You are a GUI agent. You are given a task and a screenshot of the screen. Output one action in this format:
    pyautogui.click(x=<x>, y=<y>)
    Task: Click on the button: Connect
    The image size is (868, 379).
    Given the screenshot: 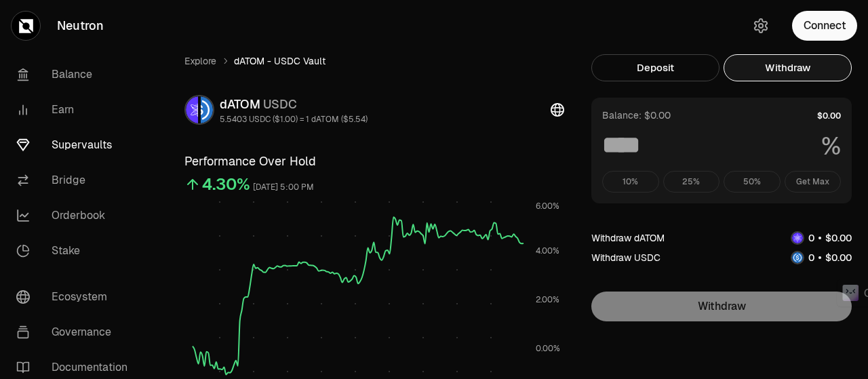 What is the action you would take?
    pyautogui.click(x=824, y=26)
    